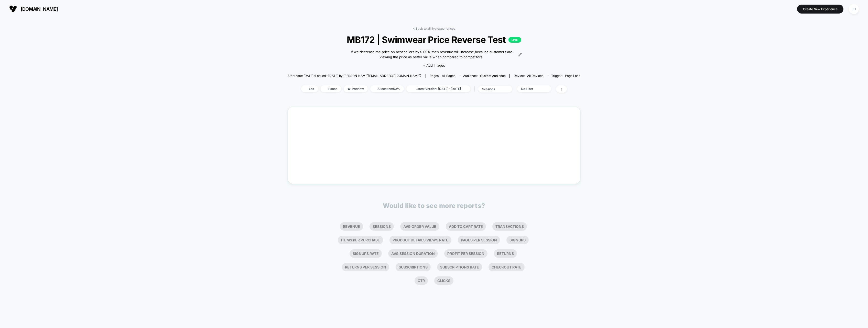 Image resolution: width=868 pixels, height=328 pixels. Describe the element at coordinates (366, 254) in the screenshot. I see `li: Signups Rate` at that location.